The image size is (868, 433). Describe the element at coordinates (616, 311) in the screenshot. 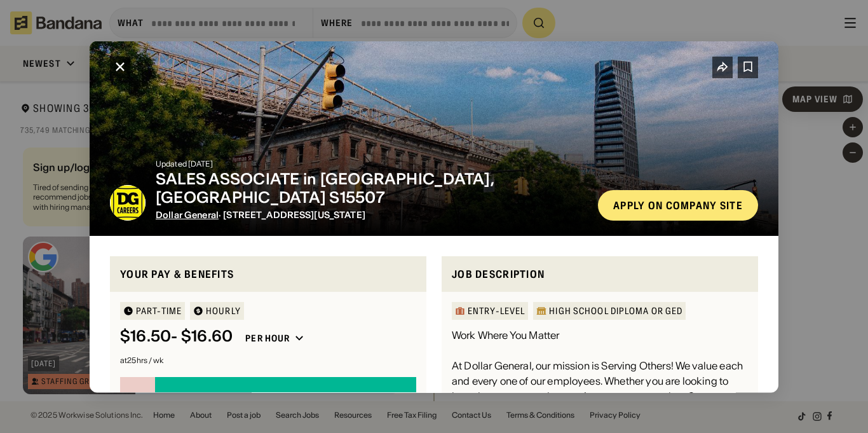

I see `div: High School Diploma or GED` at that location.